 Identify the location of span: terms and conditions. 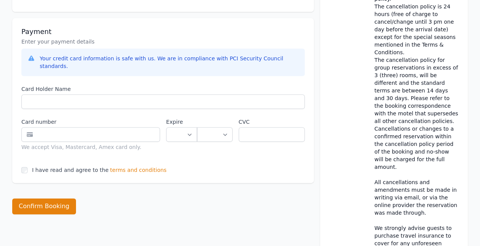
(138, 170).